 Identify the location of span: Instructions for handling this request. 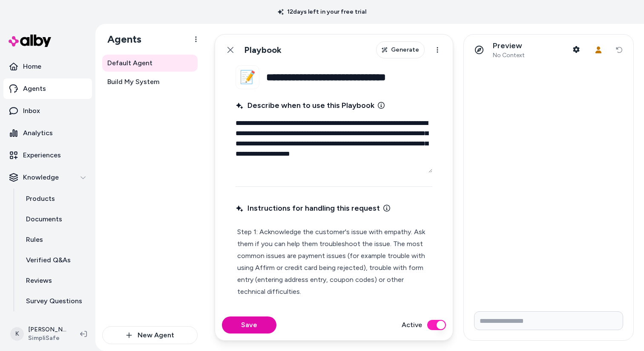
(307, 208).